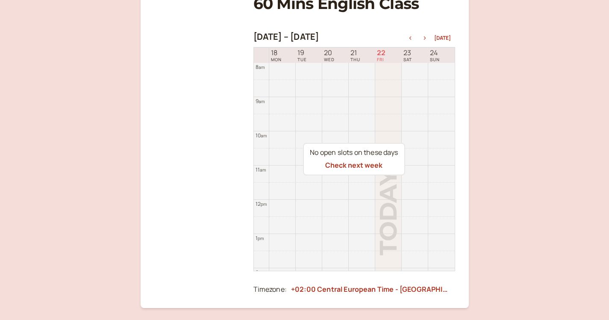  What do you see at coordinates (354, 165) in the screenshot?
I see `button: Check next week` at bounding box center [354, 165].